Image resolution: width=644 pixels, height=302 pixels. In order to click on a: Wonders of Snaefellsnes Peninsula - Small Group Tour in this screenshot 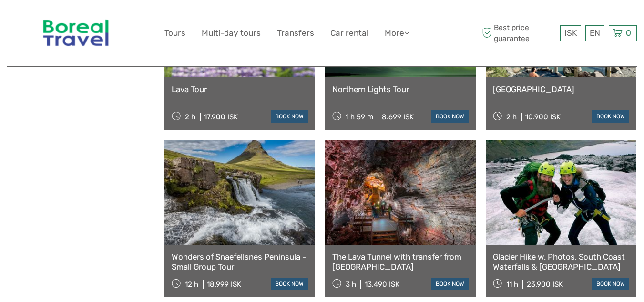, I will do `click(240, 261)`.